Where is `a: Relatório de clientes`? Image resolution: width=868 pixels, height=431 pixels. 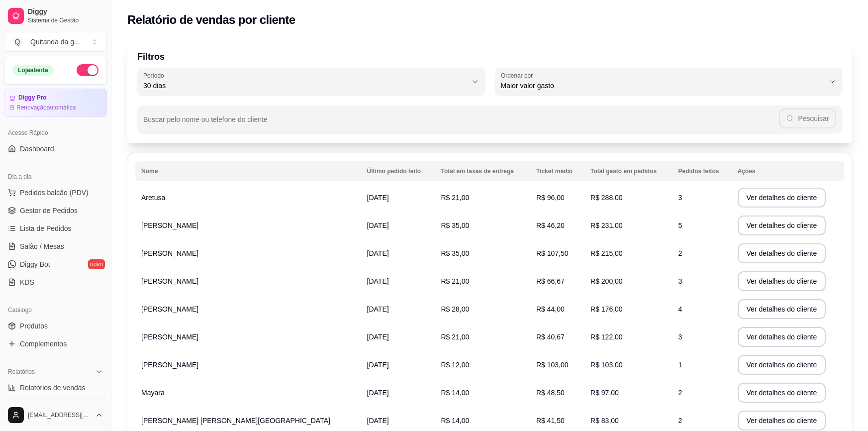 a: Relatório de clientes is located at coordinates (55, 405).